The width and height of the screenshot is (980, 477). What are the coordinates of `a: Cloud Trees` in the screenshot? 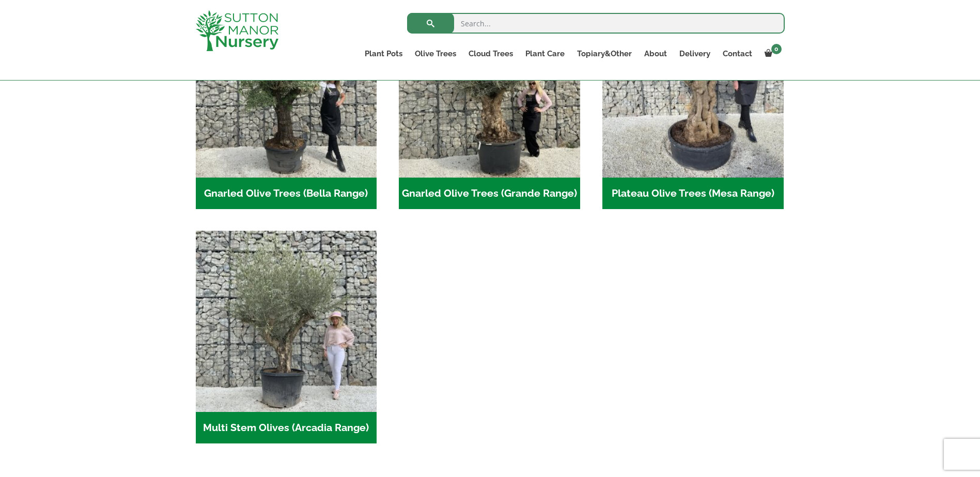 It's located at (491, 54).